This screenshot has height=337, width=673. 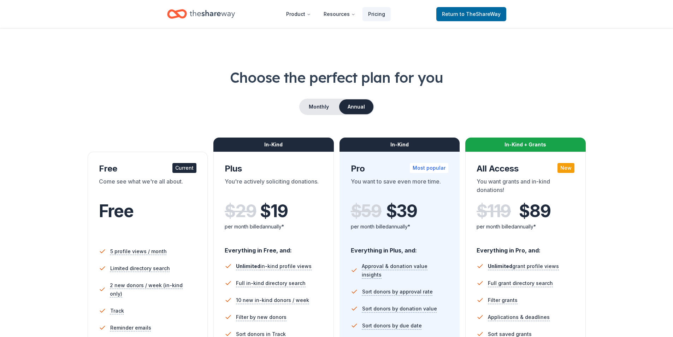 I want to click on span: $ 39, so click(x=402, y=211).